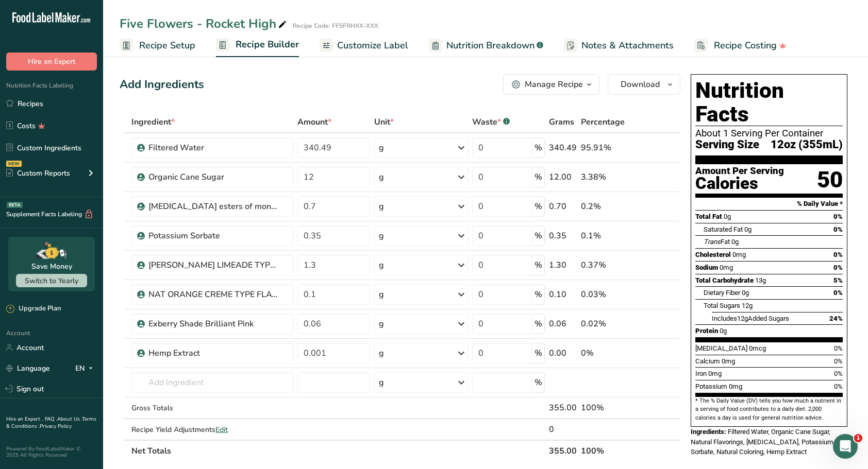  I want to click on div: Manage Recipe, so click(554, 85).